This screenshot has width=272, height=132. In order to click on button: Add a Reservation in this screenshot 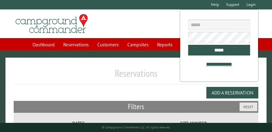, I will do `click(233, 93)`.